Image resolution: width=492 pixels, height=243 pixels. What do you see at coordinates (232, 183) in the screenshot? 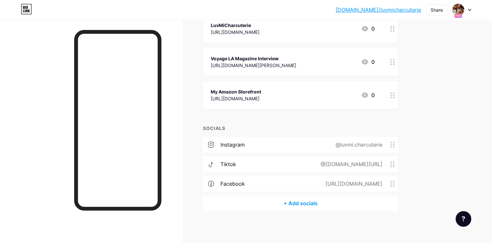
I see `div: facebook` at bounding box center [232, 183].